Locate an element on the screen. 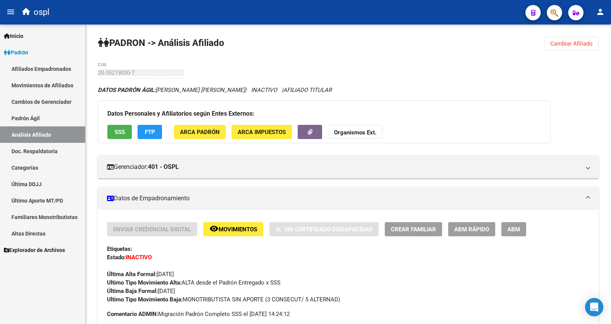 The width and height of the screenshot is (611, 324). span: ABM Rápido is located at coordinates (472, 229).